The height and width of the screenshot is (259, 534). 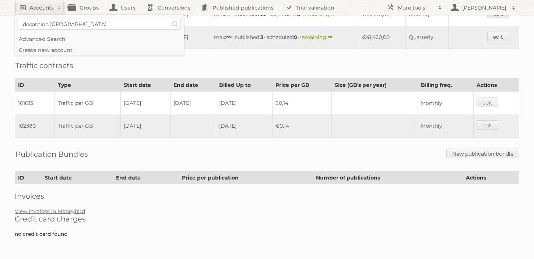 I want to click on td: €0,14, so click(x=302, y=126).